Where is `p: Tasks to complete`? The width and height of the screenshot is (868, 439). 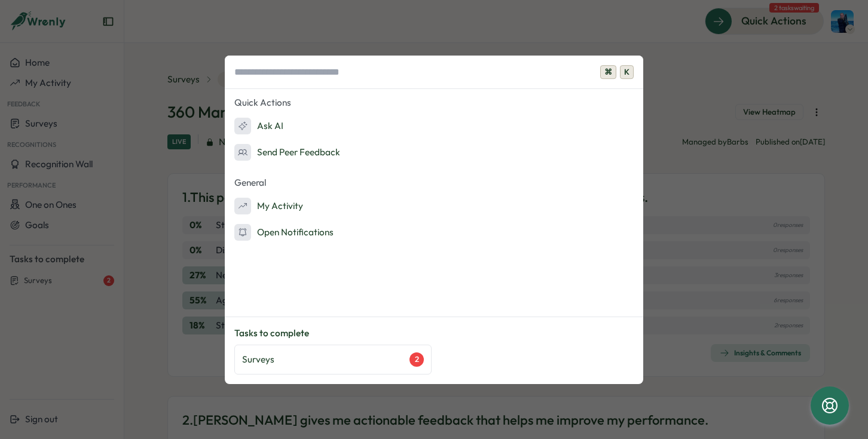 p: Tasks to complete is located at coordinates (434, 333).